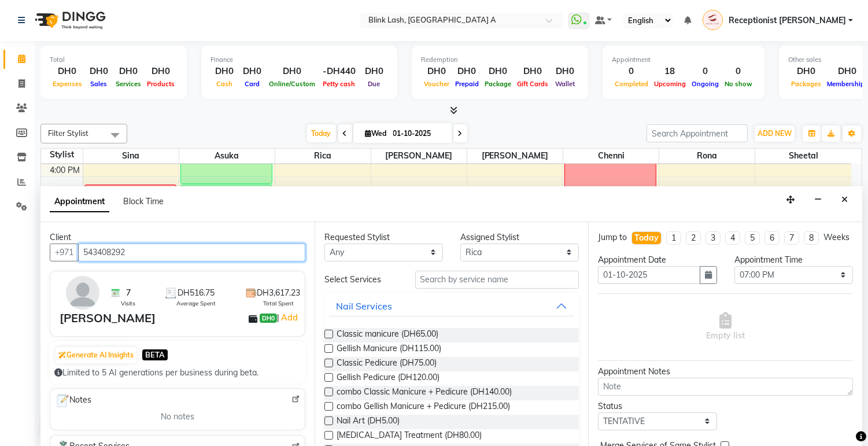  I want to click on span: Package, so click(498, 84).